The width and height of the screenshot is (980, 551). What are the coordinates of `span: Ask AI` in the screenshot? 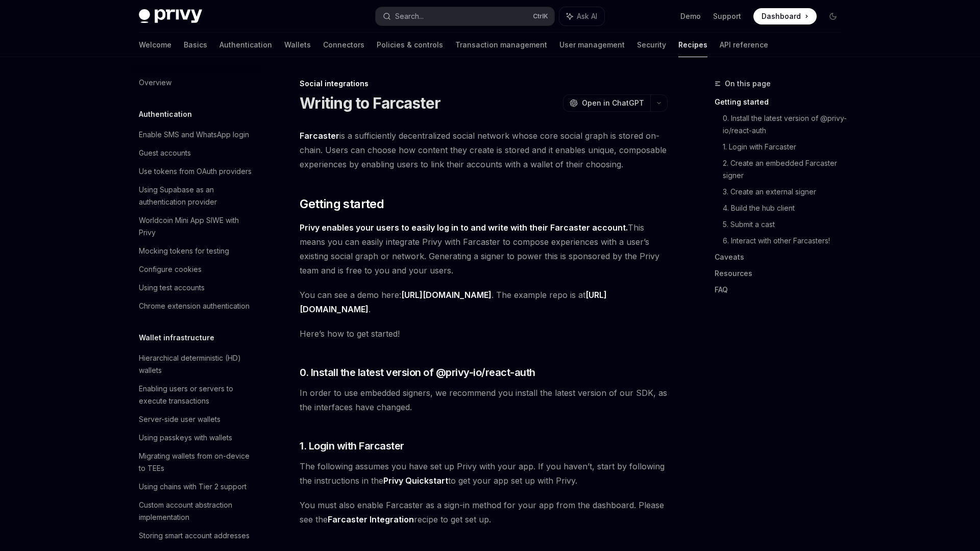 It's located at (587, 16).